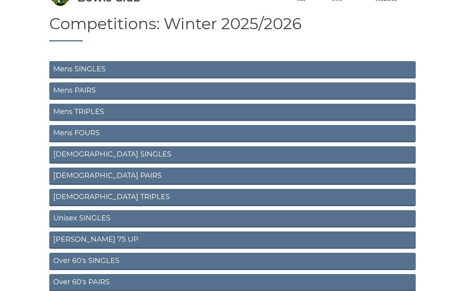 The height and width of the screenshot is (291, 465). What do you see at coordinates (233, 92) in the screenshot?
I see `a: Mens PAIRS` at bounding box center [233, 92].